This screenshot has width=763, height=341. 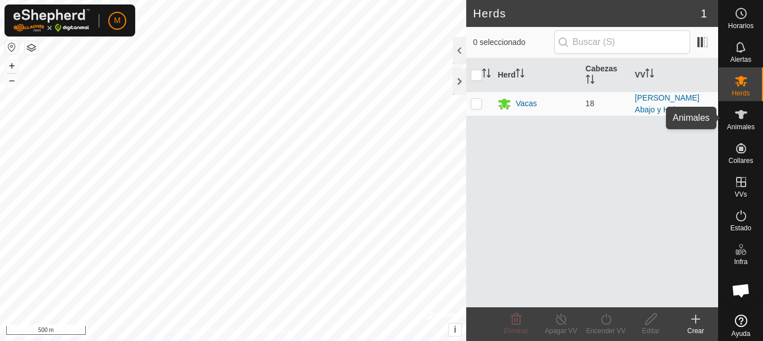 I want to click on span: 18, so click(x=590, y=103).